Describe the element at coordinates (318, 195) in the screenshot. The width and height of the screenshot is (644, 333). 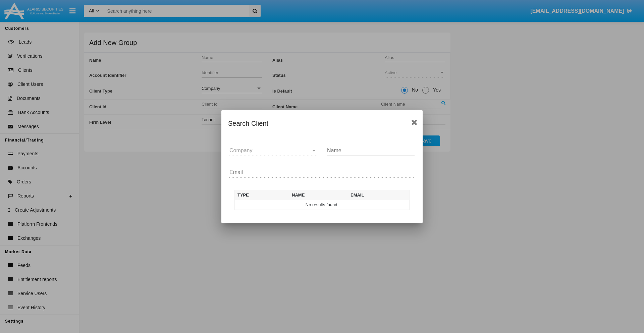
I see `th: Name` at that location.